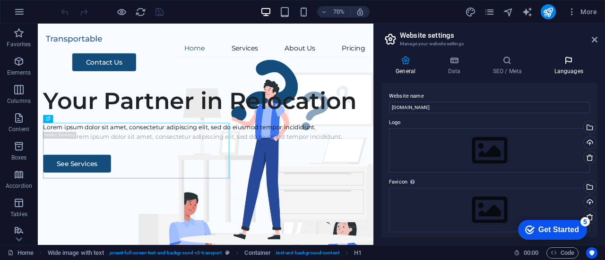 This screenshot has width=605, height=260. Describe the element at coordinates (164, 253) in the screenshot. I see `span: . preset-fullscreen-text-and-background-v3-transport` at that location.